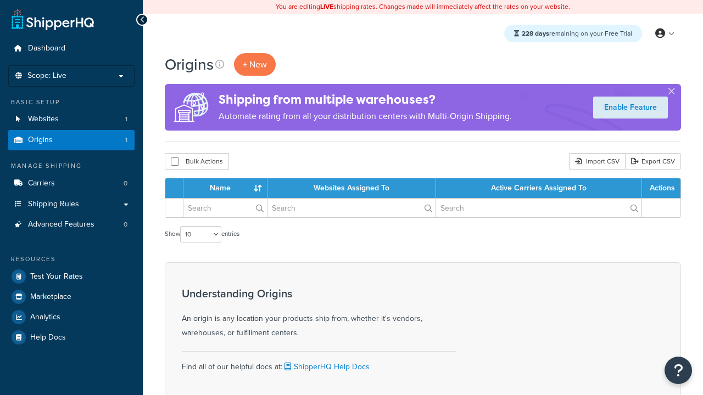 This screenshot has height=395, width=703. I want to click on select: Showentries, so click(200, 234).